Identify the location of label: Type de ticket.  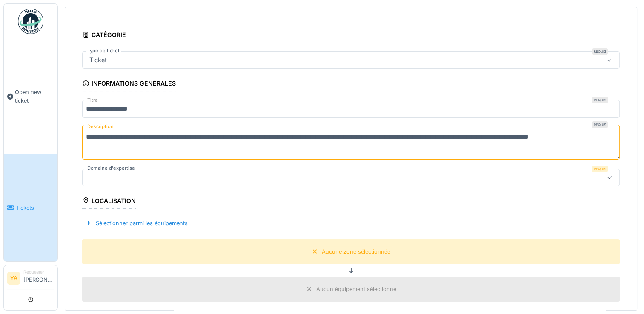
(103, 50).